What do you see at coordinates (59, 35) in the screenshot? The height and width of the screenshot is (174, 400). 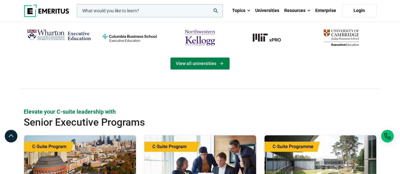 I see `a: Wharton Executive Education` at bounding box center [59, 35].